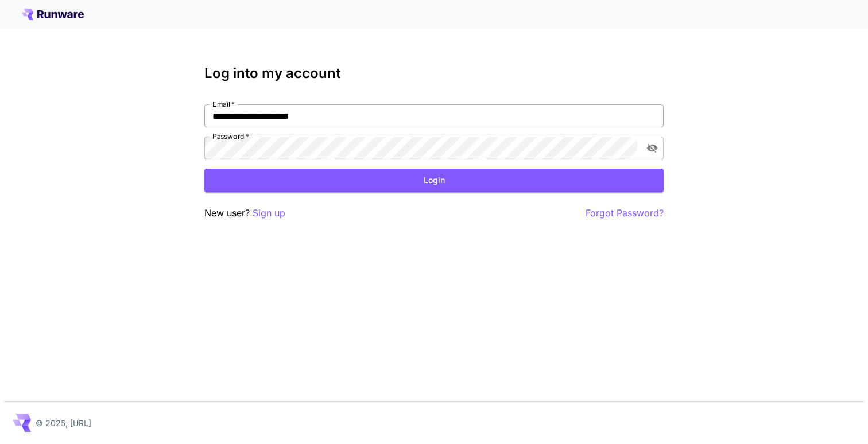 This screenshot has height=444, width=868. I want to click on button: toggle password visibility, so click(652, 148).